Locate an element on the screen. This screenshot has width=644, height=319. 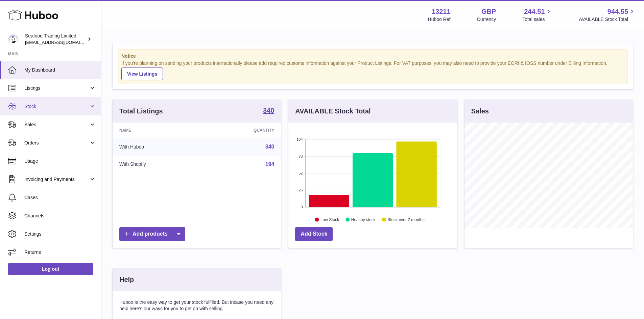
td: With Shopify is located at coordinates (157, 165).